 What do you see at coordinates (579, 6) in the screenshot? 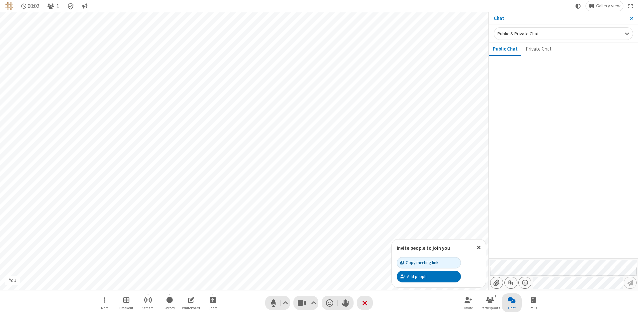
I see `button: Using system theme` at bounding box center [579, 6].